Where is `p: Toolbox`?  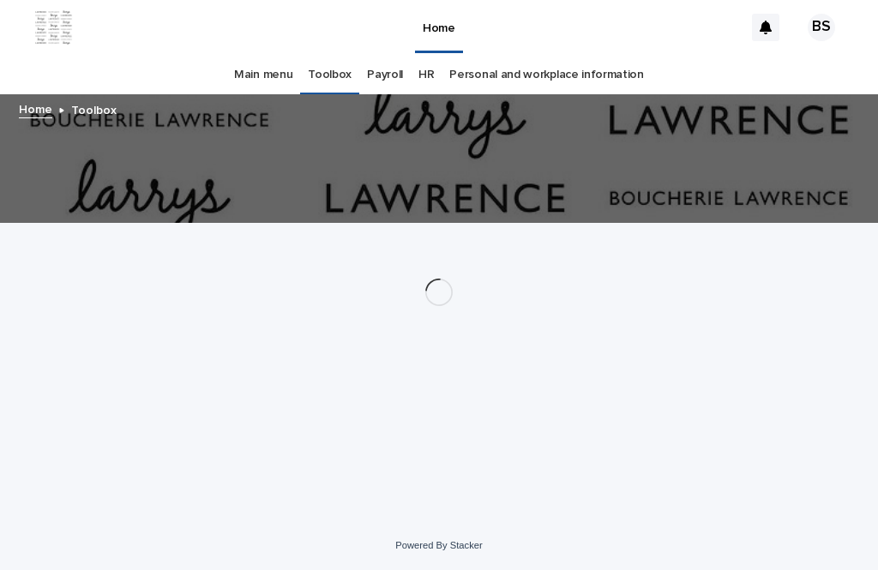
p: Toolbox is located at coordinates (93, 109).